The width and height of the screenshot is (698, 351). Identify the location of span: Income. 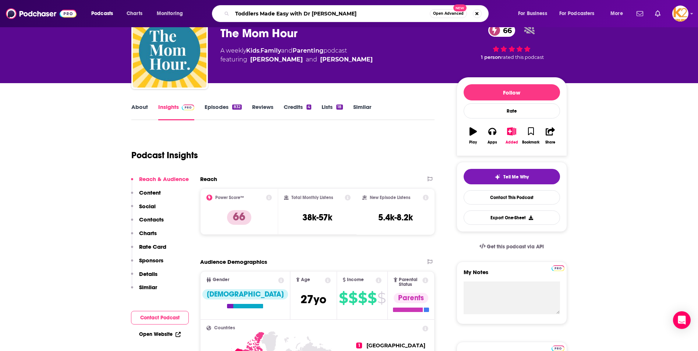
(355, 280).